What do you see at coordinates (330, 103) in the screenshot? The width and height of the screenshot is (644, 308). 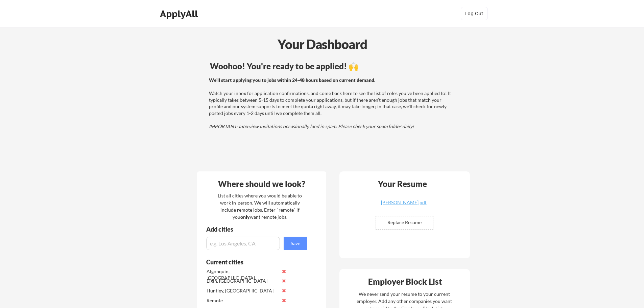 I see `div: Watch your inbox for application confirmations, and come back here to see the list of roles you'v...` at bounding box center [330, 103].